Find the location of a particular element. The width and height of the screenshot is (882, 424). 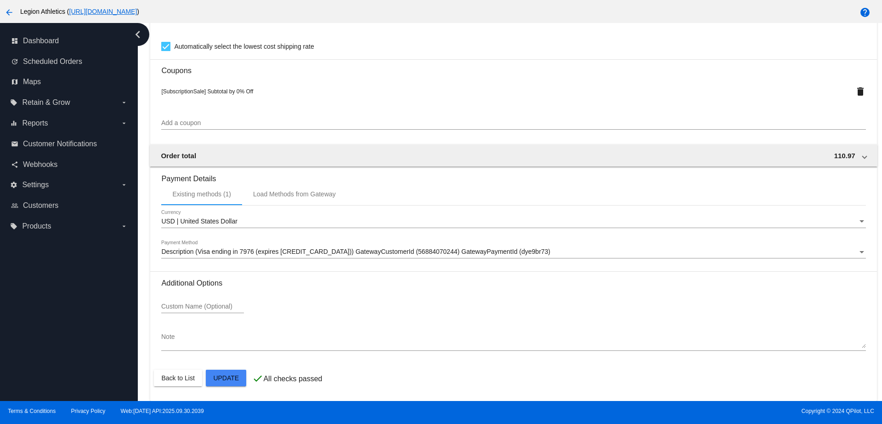

span: Legion Athletics ( ) is located at coordinates (79, 11).